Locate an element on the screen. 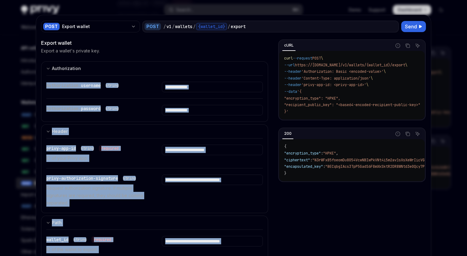 The width and height of the screenshot is (467, 256). span: "N3rWFx85foeomDu8054VcwNBIwPkVNt4i5m2av1sXsXeWrIicVGwutFist12MmnI" is located at coordinates (384, 160).